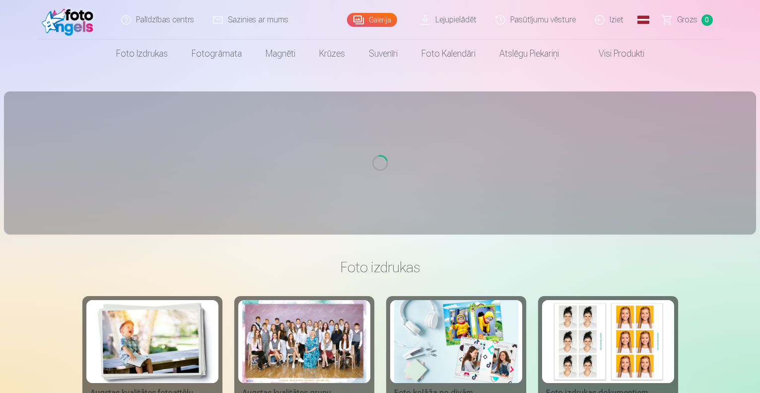 This screenshot has height=393, width=760. What do you see at coordinates (449, 54) in the screenshot?
I see `a: Foto kalendāri` at bounding box center [449, 54].